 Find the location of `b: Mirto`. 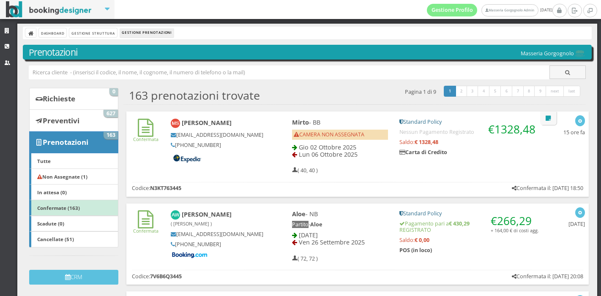

b: Mirto is located at coordinates (301, 122).